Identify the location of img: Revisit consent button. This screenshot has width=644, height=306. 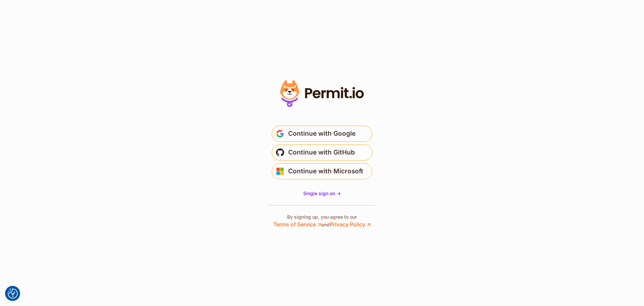
(13, 293).